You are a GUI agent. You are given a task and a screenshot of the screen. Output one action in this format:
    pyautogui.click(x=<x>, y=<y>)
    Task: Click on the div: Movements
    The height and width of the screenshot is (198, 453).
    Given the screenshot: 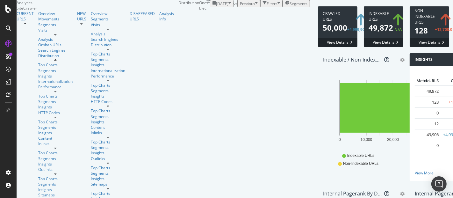 What is the action you would take?
    pyautogui.click(x=55, y=19)
    